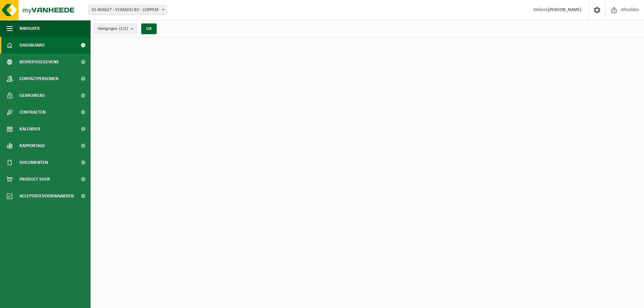 Image resolution: width=644 pixels, height=308 pixels. What do you see at coordinates (34, 162) in the screenshot?
I see `span: Documenten` at bounding box center [34, 162].